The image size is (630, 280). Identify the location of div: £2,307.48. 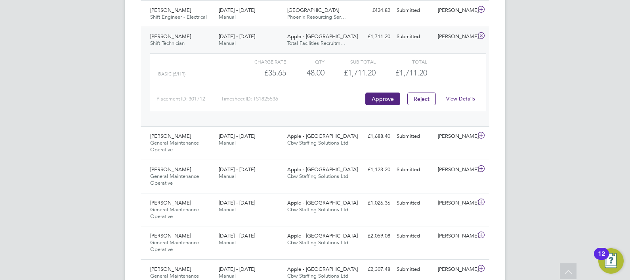
(373, 269).